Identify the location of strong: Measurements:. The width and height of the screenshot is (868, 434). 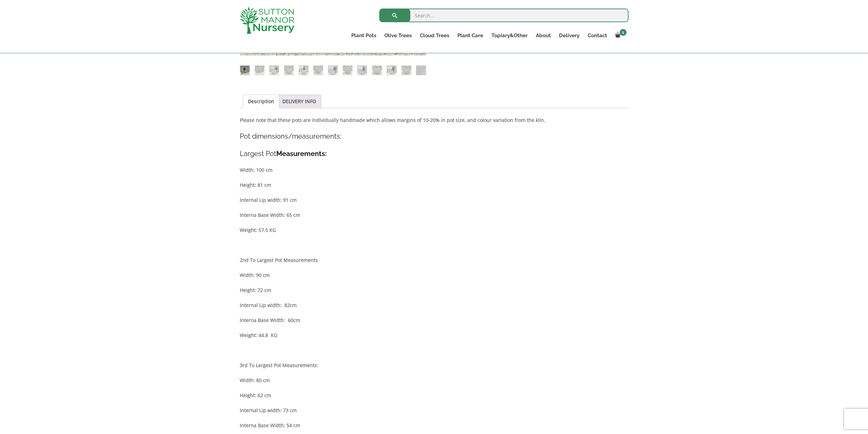
(302, 154).